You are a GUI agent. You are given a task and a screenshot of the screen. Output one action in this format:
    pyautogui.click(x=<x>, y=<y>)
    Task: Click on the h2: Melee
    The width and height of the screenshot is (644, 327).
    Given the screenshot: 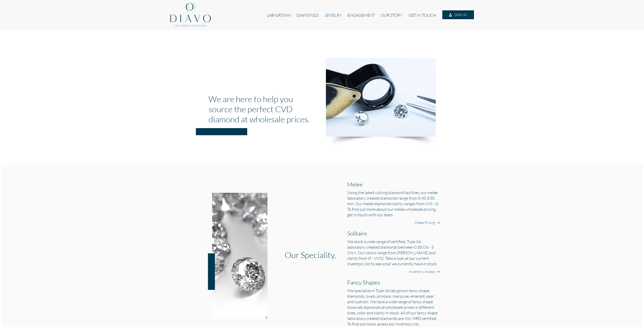 What is the action you would take?
    pyautogui.click(x=393, y=184)
    